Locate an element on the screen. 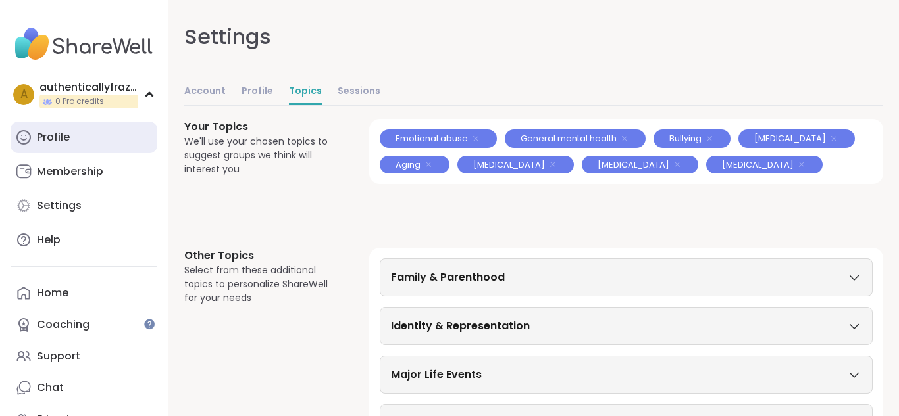  a: Account is located at coordinates (205, 92).